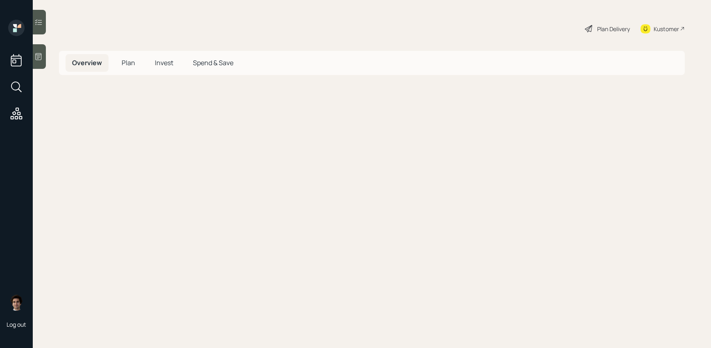 This screenshot has width=711, height=348. What do you see at coordinates (164, 63) in the screenshot?
I see `span: Invest` at bounding box center [164, 63].